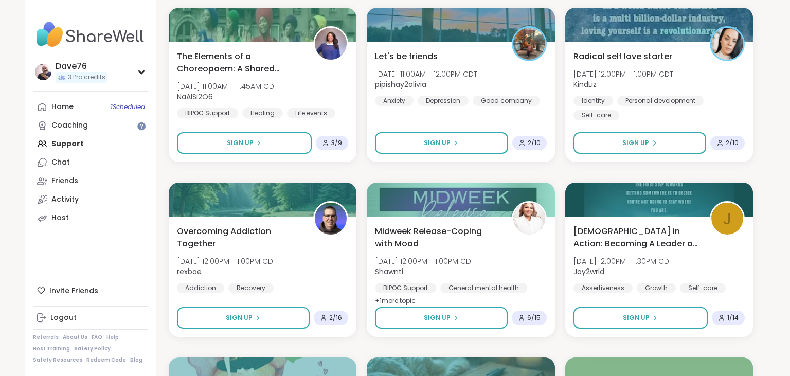 This screenshot has width=790, height=376. Describe the element at coordinates (239, 238) in the screenshot. I see `span: Overcoming Addiction Together` at that location.